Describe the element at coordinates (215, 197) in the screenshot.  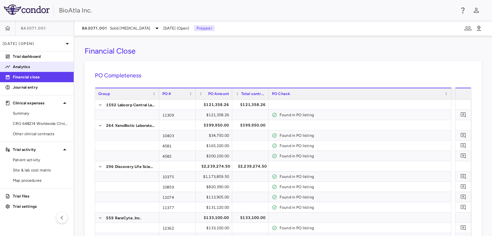
I see `div: $113,905.00` at that location.